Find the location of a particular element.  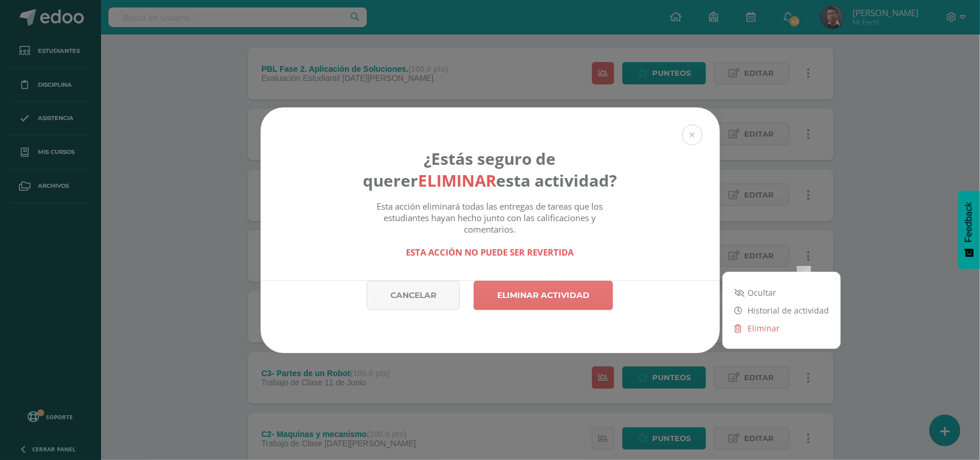

a: Eliminar actividad is located at coordinates (543, 295).